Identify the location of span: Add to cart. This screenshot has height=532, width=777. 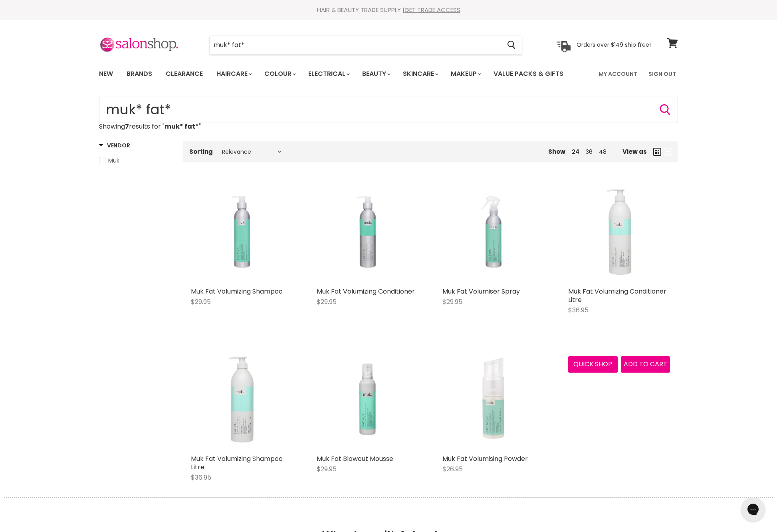
(645, 364).